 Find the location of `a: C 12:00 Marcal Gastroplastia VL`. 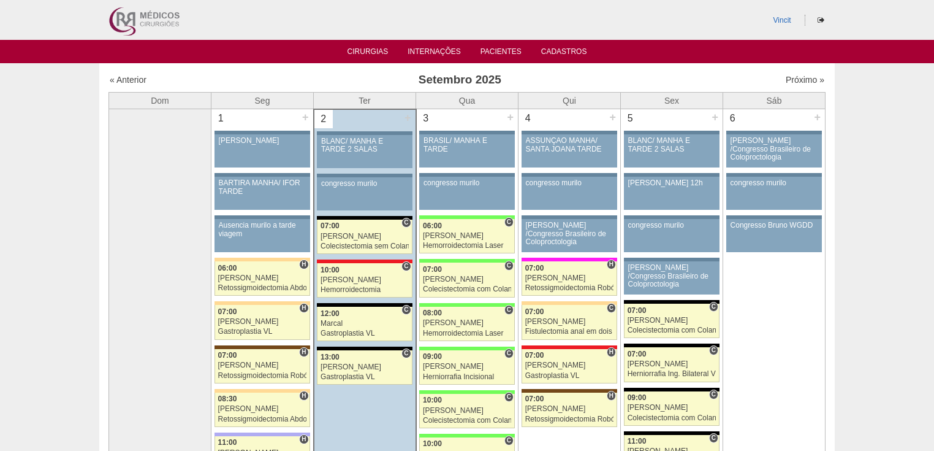

a: C 12:00 Marcal Gastroplastia VL is located at coordinates (364, 324).